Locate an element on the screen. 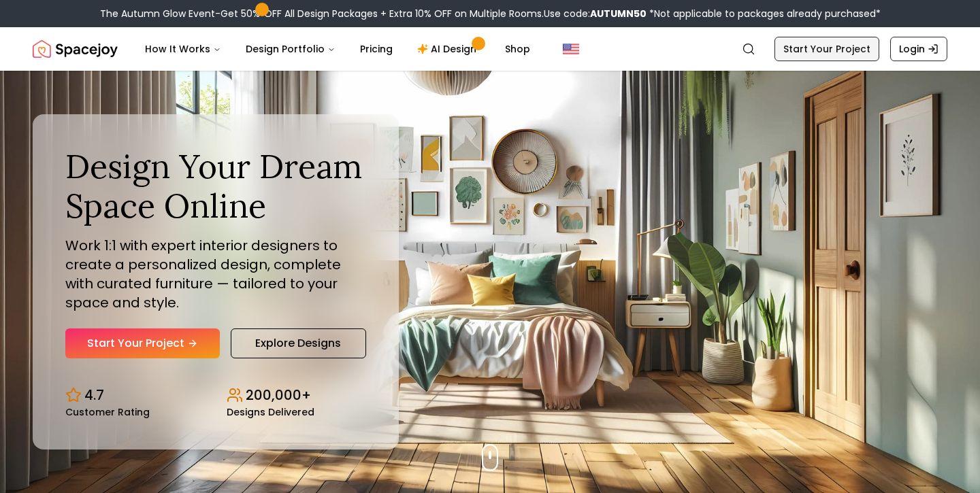 This screenshot has width=980, height=493. span: Use code: is located at coordinates (595, 14).